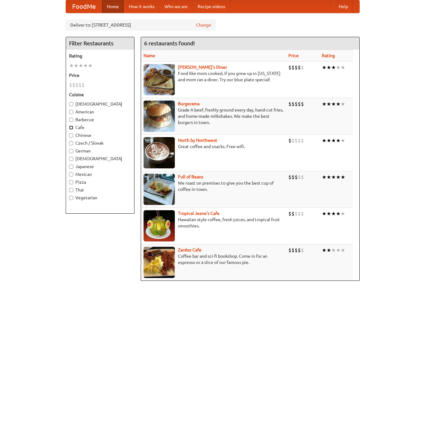 Image resolution: width=425 pixels, height=442 pixels. Describe the element at coordinates (100, 174) in the screenshot. I see `label: Mexican` at that location.